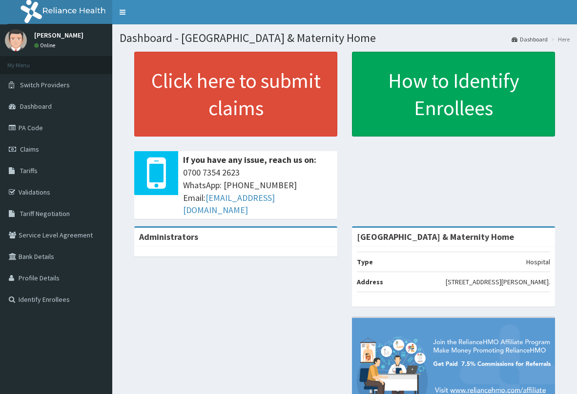 Image resolution: width=577 pixels, height=394 pixels. What do you see at coordinates (36, 106) in the screenshot?
I see `span: Dashboard` at bounding box center [36, 106].